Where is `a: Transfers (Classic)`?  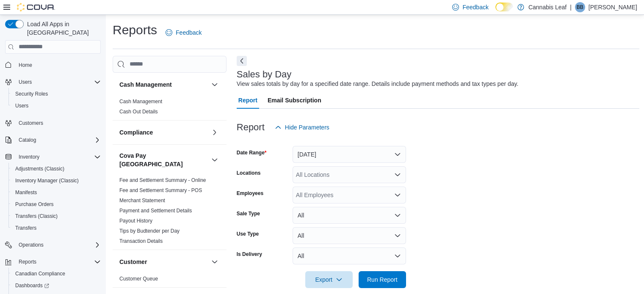
a: Transfers (Classic) is located at coordinates (36, 216).